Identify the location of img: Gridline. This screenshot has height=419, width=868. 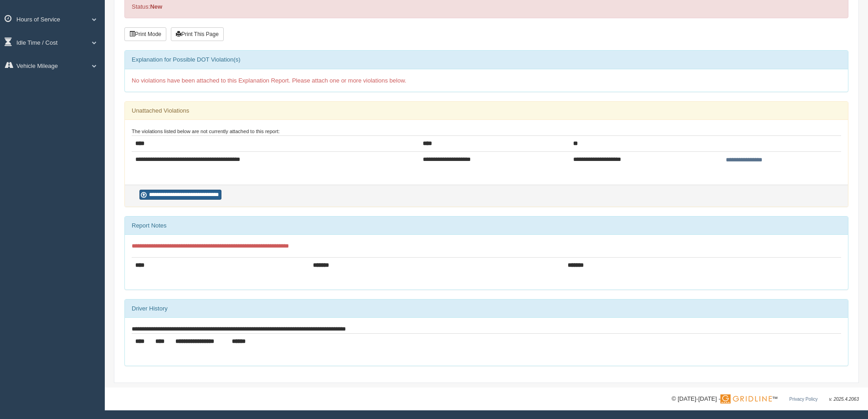
(745, 398).